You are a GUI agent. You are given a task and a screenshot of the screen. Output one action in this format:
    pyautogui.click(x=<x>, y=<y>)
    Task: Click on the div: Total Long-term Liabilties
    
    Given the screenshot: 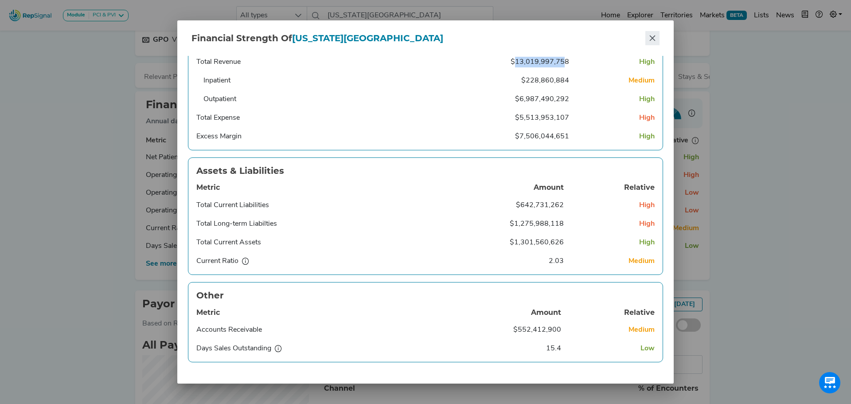 What is the action you would take?
    pyautogui.click(x=241, y=224)
    